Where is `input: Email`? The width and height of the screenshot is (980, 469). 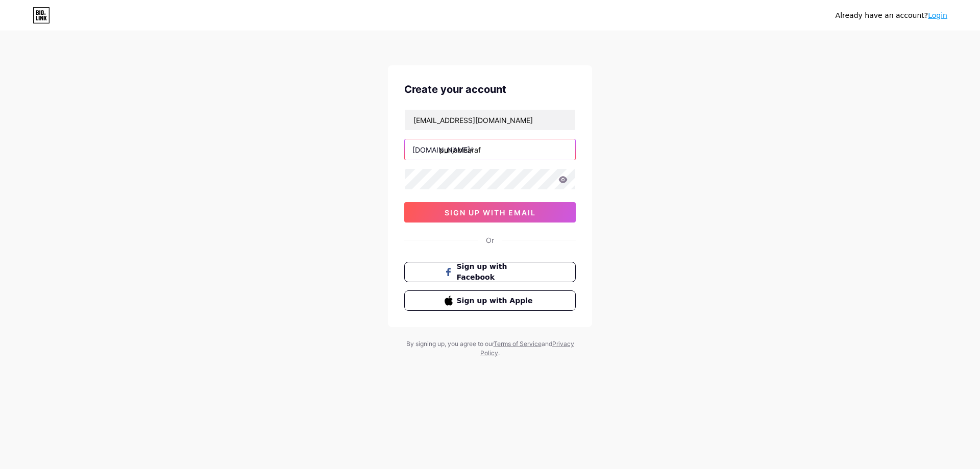
input: Email is located at coordinates (490, 120).